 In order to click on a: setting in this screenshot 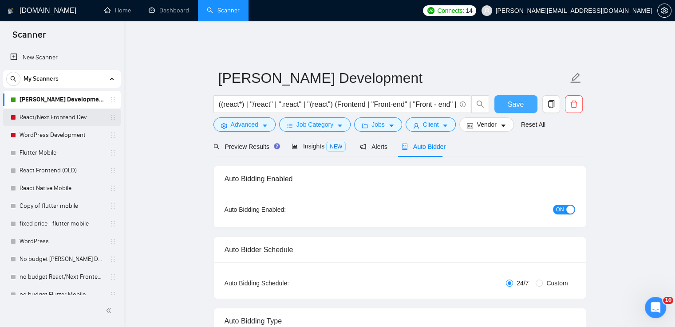, I will do `click(664, 11)`.